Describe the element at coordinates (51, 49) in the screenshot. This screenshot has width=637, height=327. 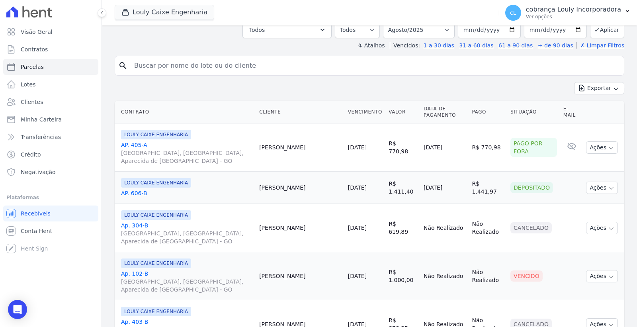
I see `a: Contratos` at that location.